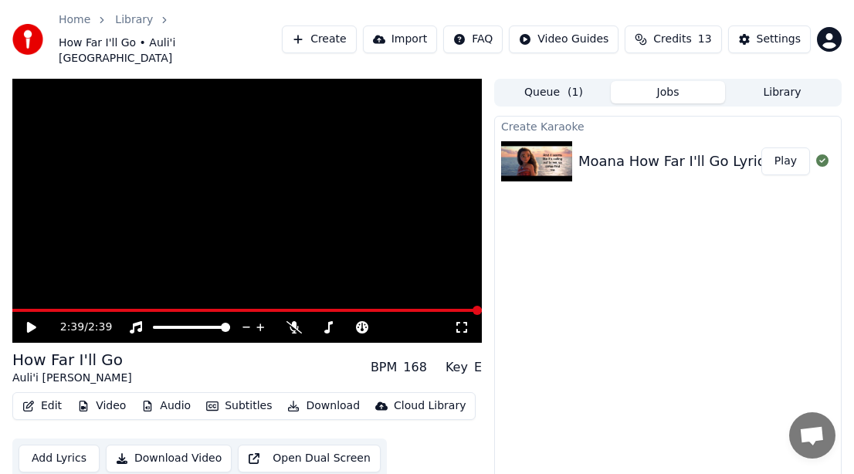 The height and width of the screenshot is (474, 854). I want to click on button: Subtitles, so click(239, 406).